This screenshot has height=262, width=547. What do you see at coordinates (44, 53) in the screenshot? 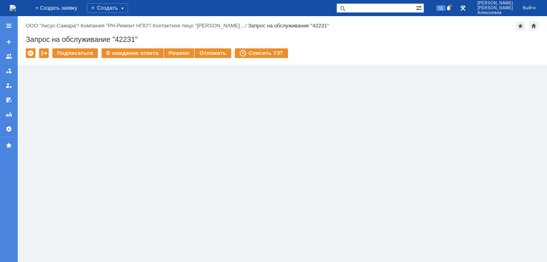
I see `div: Работа с массовостью` at bounding box center [44, 53].